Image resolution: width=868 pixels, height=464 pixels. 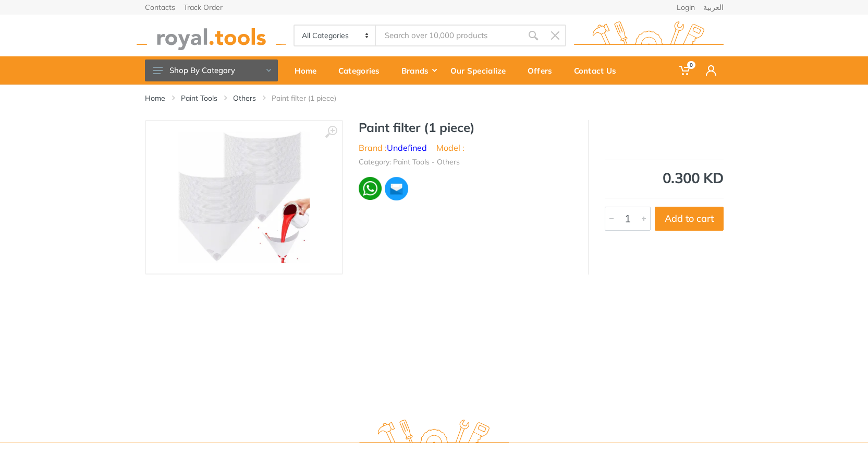 I want to click on a: Paint Tools, so click(x=199, y=98).